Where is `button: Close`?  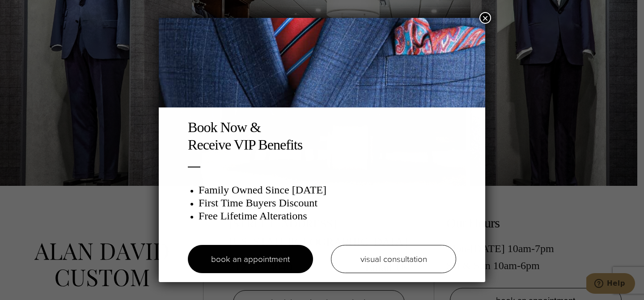
button: Close is located at coordinates (485, 18).